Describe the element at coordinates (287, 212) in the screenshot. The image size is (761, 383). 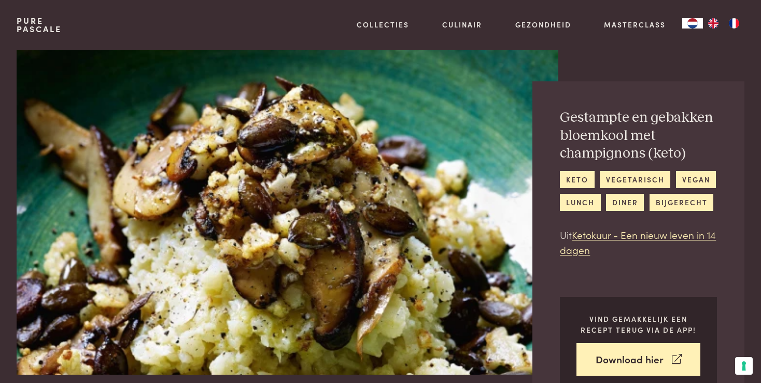
I see `img: Gestampte en gebakken bloemkool met champignons (keto)` at that location.